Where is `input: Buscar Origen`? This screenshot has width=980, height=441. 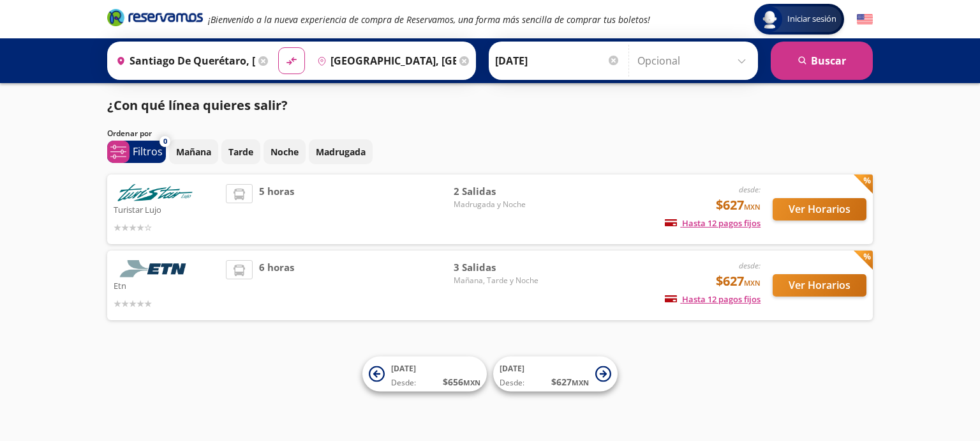 input: Buscar Origen is located at coordinates (183, 60).